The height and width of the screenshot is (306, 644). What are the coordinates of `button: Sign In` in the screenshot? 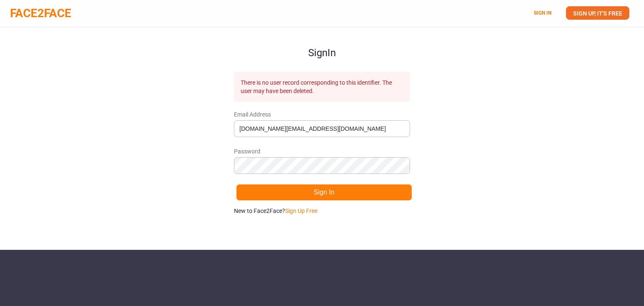 It's located at (324, 192).